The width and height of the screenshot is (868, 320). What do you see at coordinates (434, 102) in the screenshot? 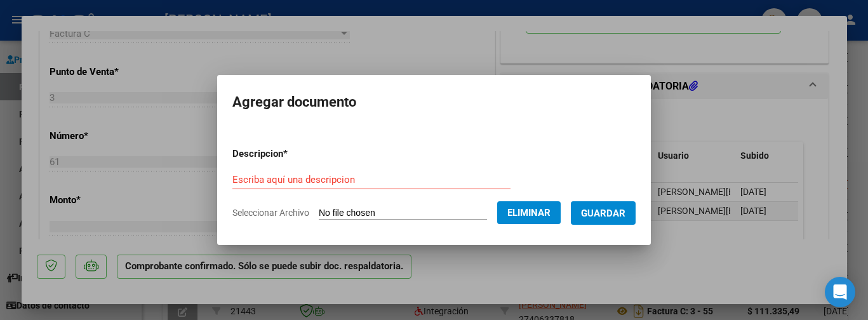
I see `h2: Agregar documento` at bounding box center [434, 102].